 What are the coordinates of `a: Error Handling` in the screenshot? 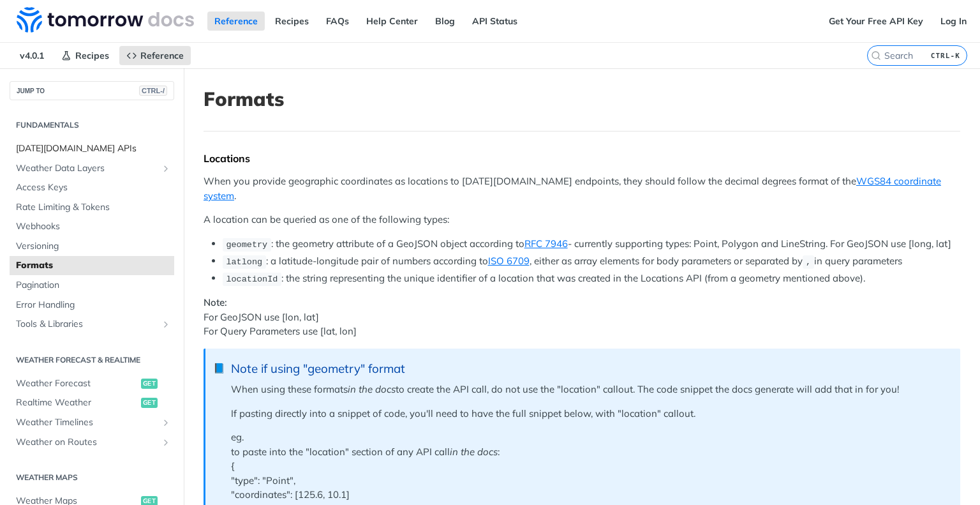 It's located at (92, 305).